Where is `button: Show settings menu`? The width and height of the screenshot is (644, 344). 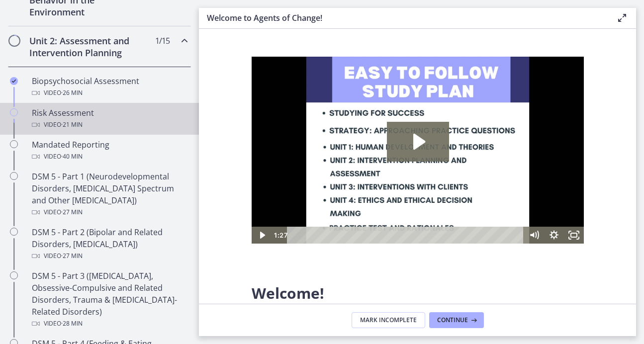
button: Show settings menu is located at coordinates (302, 179).